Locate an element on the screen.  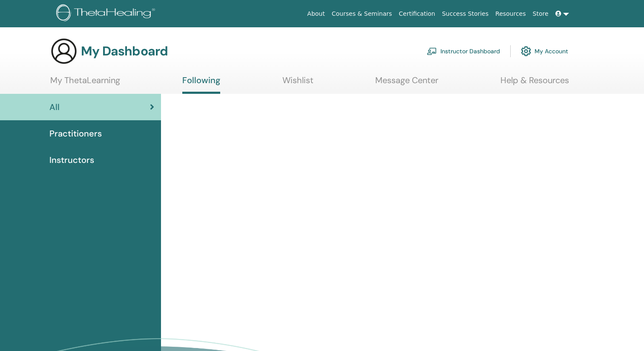
h3: My Dashboard is located at coordinates (124, 51).